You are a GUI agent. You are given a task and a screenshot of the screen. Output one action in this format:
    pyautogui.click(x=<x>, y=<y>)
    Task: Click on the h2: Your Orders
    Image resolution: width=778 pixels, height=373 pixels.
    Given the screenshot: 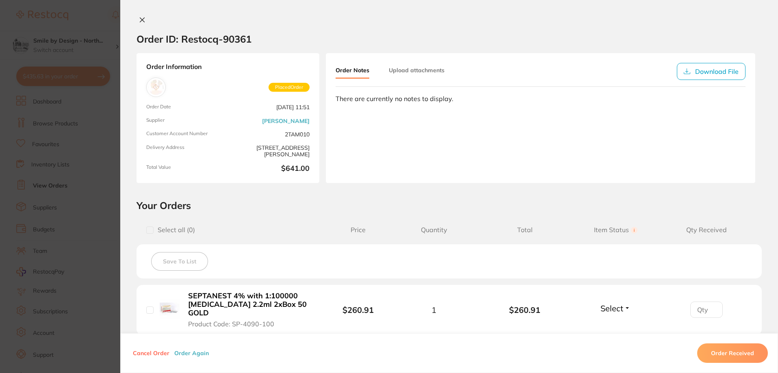 What is the action you would take?
    pyautogui.click(x=449, y=206)
    